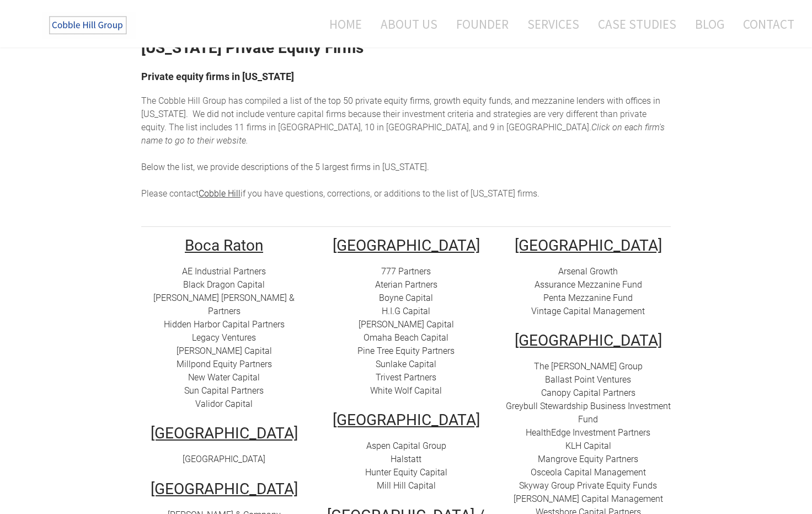 This screenshot has height=514, width=812. I want to click on img: The Cobble Hill Group LLC, so click(89, 25).